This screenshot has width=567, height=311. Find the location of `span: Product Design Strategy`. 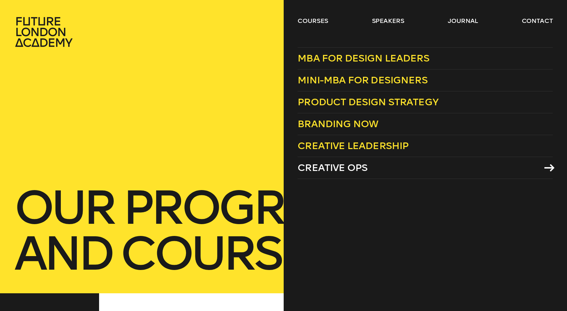

span: Product Design Strategy is located at coordinates (368, 102).